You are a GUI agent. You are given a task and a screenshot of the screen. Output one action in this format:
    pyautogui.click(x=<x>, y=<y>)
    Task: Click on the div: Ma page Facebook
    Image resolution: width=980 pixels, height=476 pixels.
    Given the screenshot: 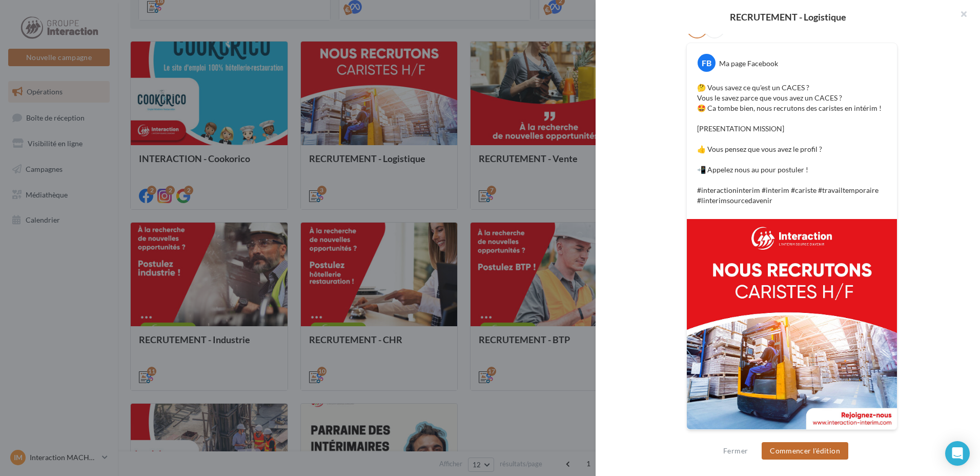 What is the action you would take?
    pyautogui.click(x=748, y=63)
    